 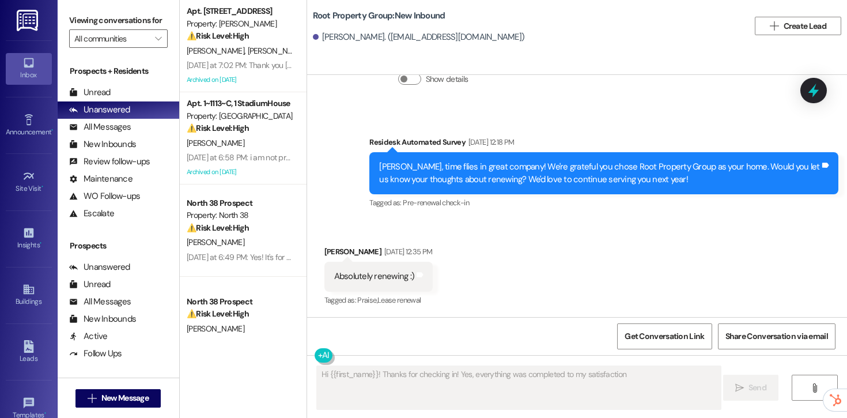 What do you see at coordinates (92, 213) in the screenshot?
I see `div: Escalate` at bounding box center [92, 213].